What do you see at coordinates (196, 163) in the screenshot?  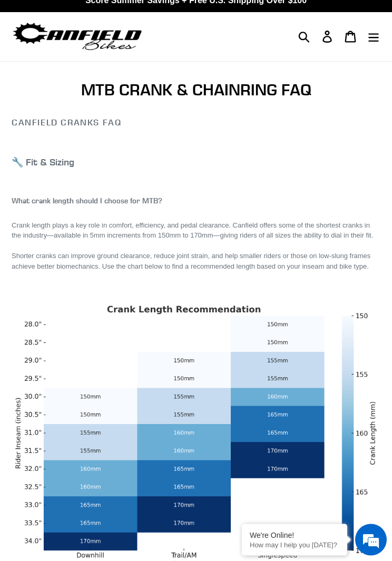 I see `h3: 🔧 Fit & Sizing` at bounding box center [196, 163].